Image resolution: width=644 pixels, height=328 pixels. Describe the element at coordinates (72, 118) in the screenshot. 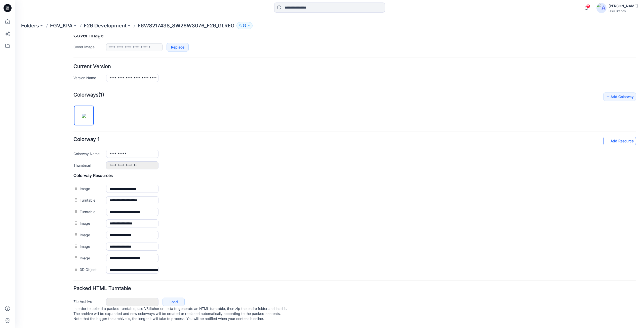

I see `label: Colorway Name` at that location.